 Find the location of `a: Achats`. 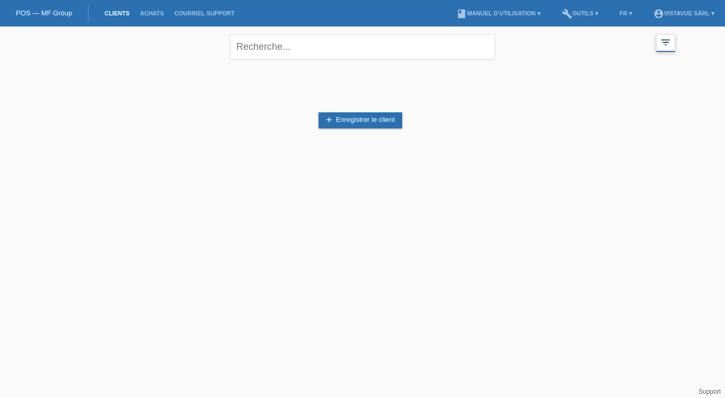

a: Achats is located at coordinates (151, 13).